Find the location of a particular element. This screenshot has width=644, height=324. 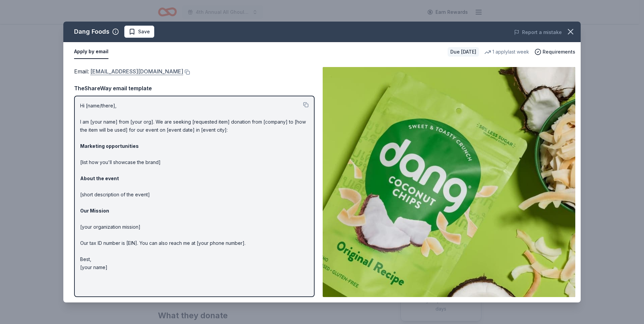

button: Requirements is located at coordinates (555, 51).